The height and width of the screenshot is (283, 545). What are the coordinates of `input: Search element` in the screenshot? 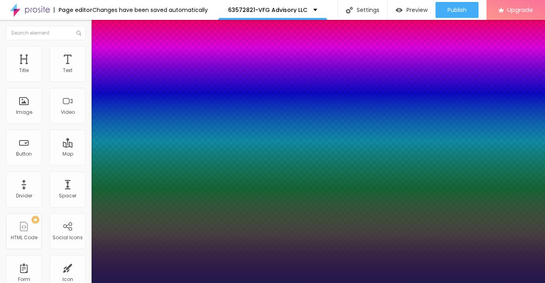 It's located at (46, 33).